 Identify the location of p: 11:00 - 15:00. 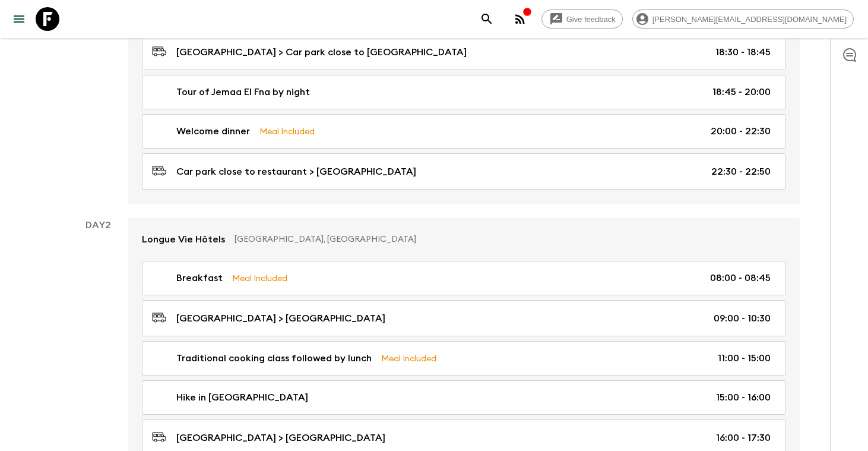
(744, 358).